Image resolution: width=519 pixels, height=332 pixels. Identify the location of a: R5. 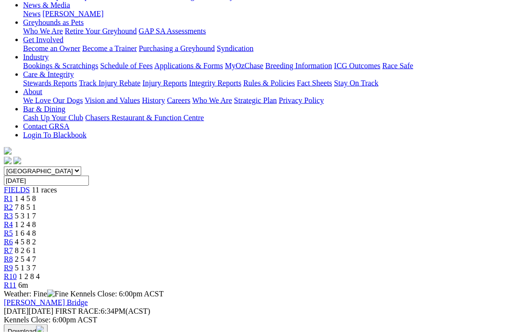
(8, 233).